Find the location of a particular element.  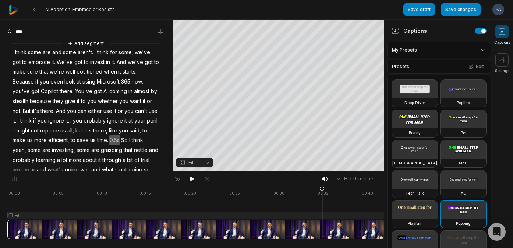

span: your is located at coordinates (140, 121).